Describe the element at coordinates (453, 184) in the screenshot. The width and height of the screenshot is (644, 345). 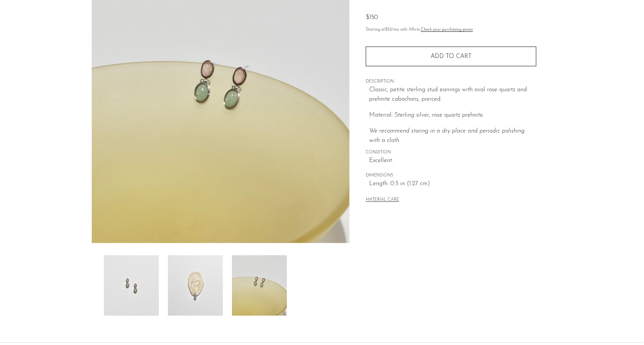
I see `span: Length: 0.5 in (1.27 cm)` at that location.